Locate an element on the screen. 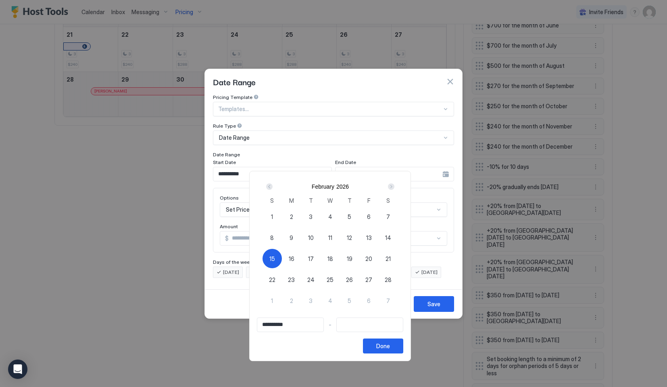 The width and height of the screenshot is (667, 387). span: W is located at coordinates (330, 200).